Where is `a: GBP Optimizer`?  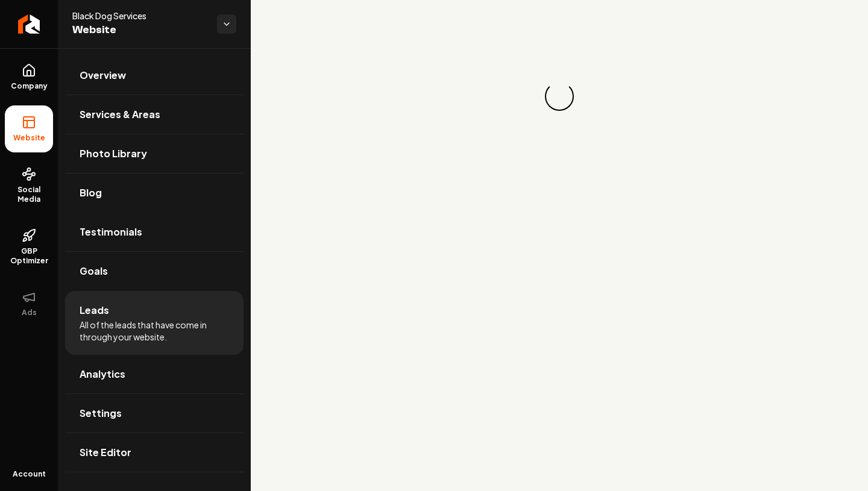 a: GBP Optimizer is located at coordinates (29, 247).